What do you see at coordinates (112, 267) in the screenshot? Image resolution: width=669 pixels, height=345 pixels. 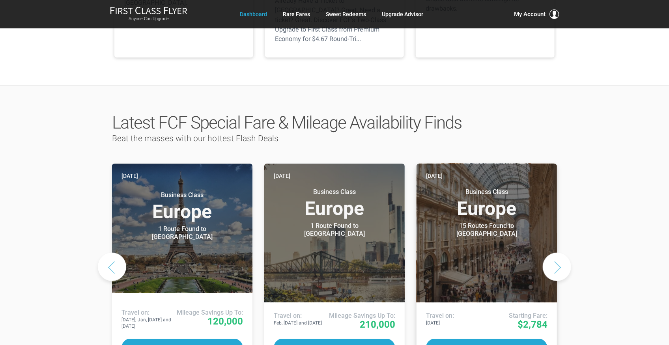 I see `button: Previous slide` at bounding box center [112, 267].